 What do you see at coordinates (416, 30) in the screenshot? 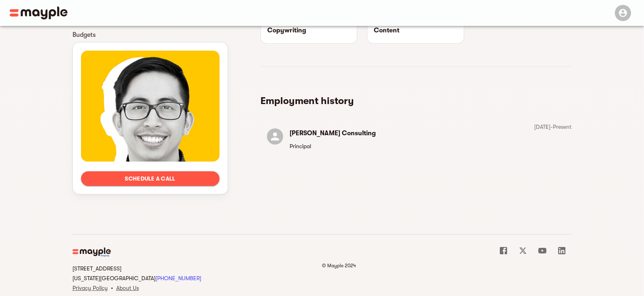
I see `p: Content` at bounding box center [416, 30].